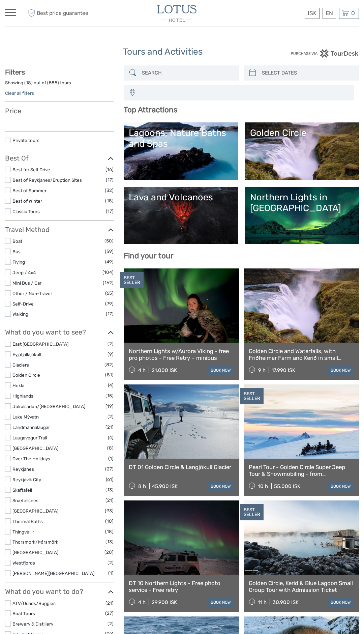  I want to click on a: Jeep / 4x4, so click(24, 272).